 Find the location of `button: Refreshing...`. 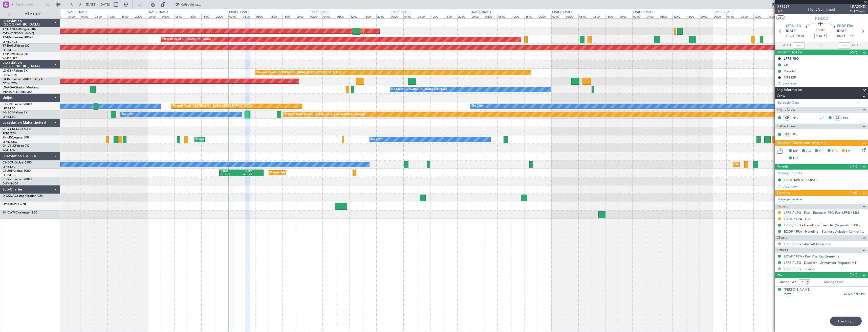

button: Refreshing... is located at coordinates (188, 5).